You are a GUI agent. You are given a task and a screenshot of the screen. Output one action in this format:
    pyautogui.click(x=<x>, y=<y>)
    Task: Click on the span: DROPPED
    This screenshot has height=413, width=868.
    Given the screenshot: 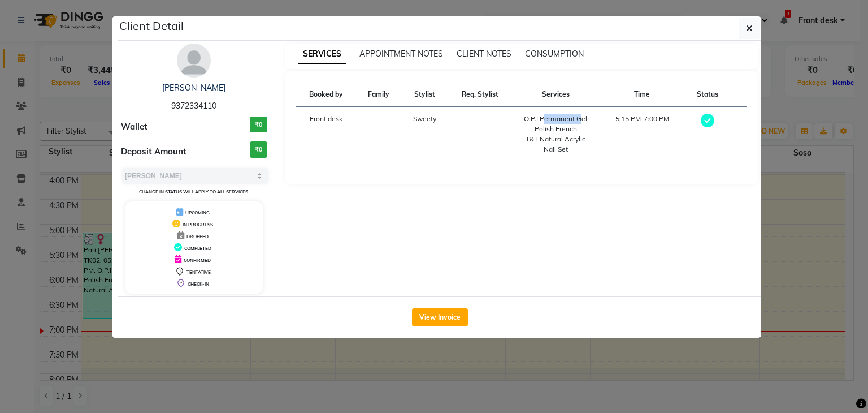 What is the action you would take?
    pyautogui.click(x=197, y=236)
    